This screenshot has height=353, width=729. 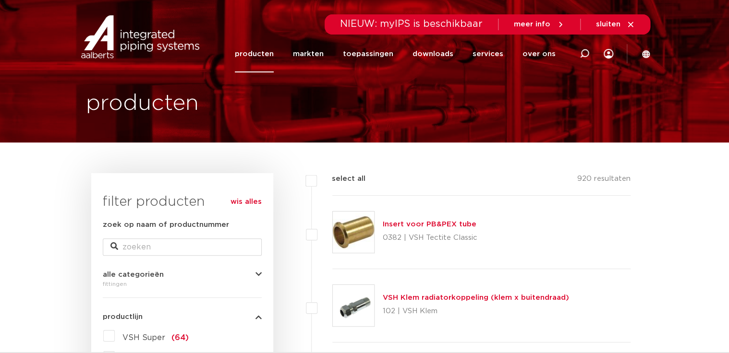 What do you see at coordinates (475, 312) in the screenshot?
I see `p: 102 | VSH Klem` at bounding box center [475, 312].